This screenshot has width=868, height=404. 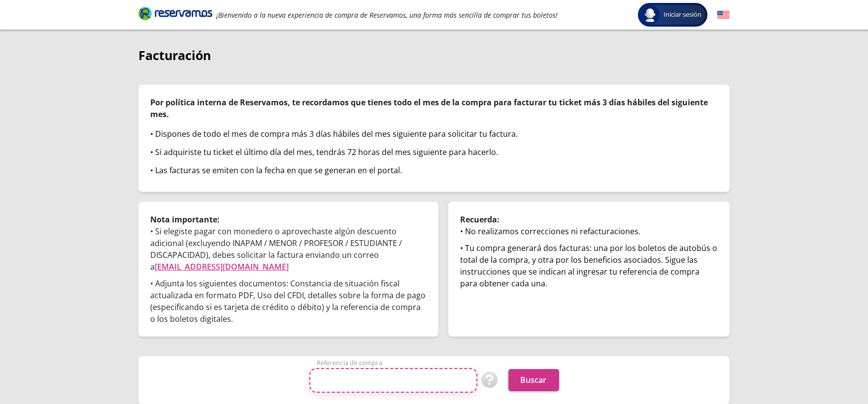 I want to click on p: Nota importante:, so click(x=288, y=219).